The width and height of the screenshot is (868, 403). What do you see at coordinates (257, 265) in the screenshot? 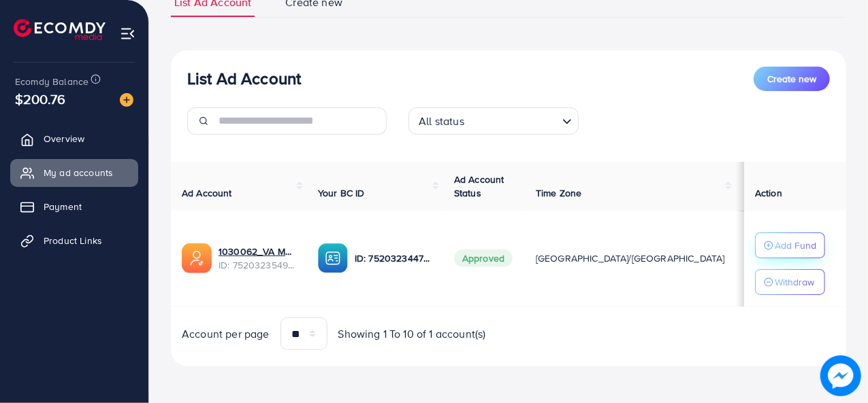
I see `span: ID: 7520323549103292433` at bounding box center [257, 265].